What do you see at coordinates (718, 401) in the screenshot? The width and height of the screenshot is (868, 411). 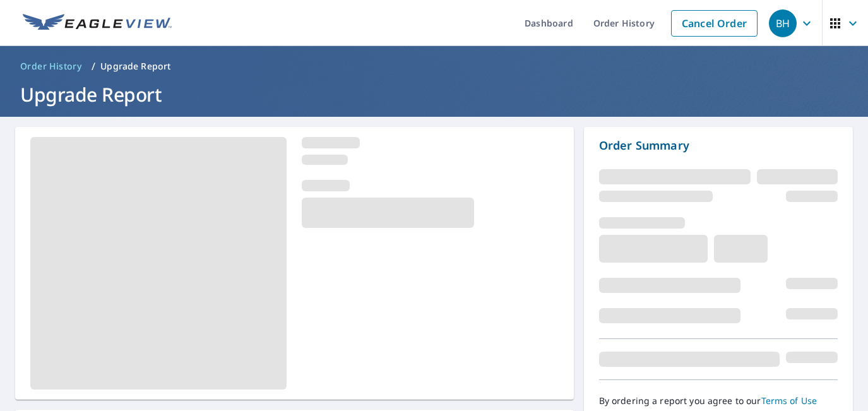 I see `p: By ordering a report you agree to our` at bounding box center [718, 401].